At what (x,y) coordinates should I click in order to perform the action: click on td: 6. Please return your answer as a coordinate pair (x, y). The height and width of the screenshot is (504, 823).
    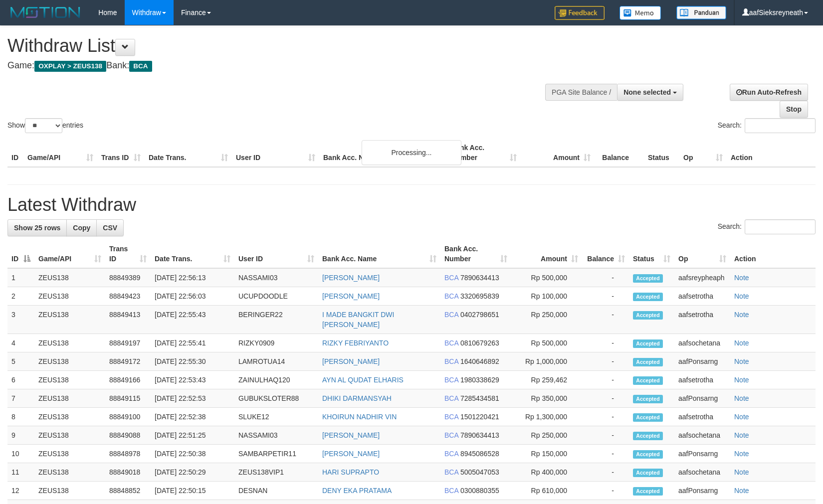
    Looking at the image, I should click on (21, 380).